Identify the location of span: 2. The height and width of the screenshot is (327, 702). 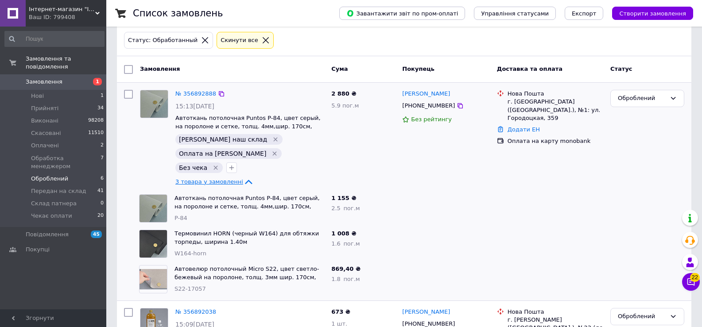
(102, 146).